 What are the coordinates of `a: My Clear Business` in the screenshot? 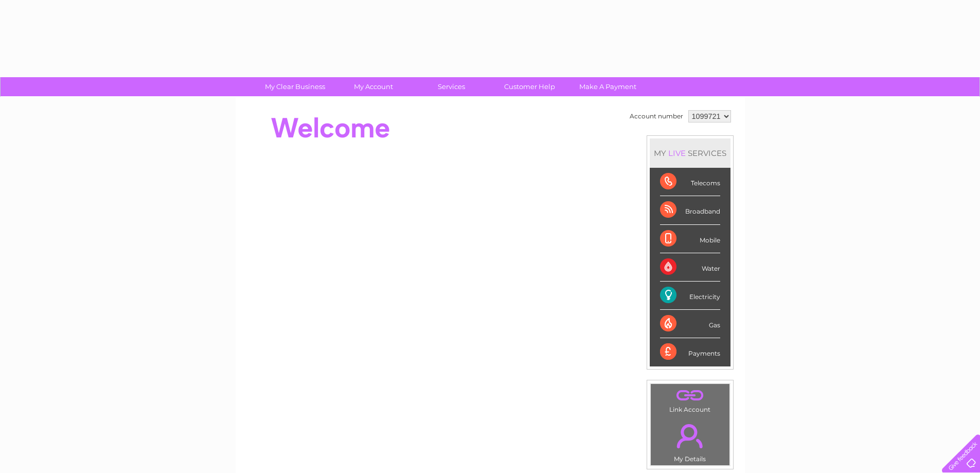 It's located at (295, 86).